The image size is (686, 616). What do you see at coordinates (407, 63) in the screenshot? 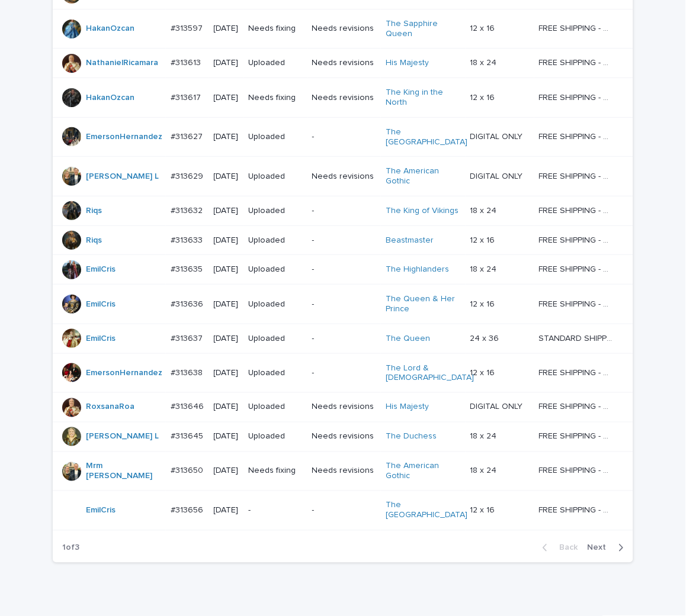
I see `a: His Majesty` at bounding box center [407, 63].